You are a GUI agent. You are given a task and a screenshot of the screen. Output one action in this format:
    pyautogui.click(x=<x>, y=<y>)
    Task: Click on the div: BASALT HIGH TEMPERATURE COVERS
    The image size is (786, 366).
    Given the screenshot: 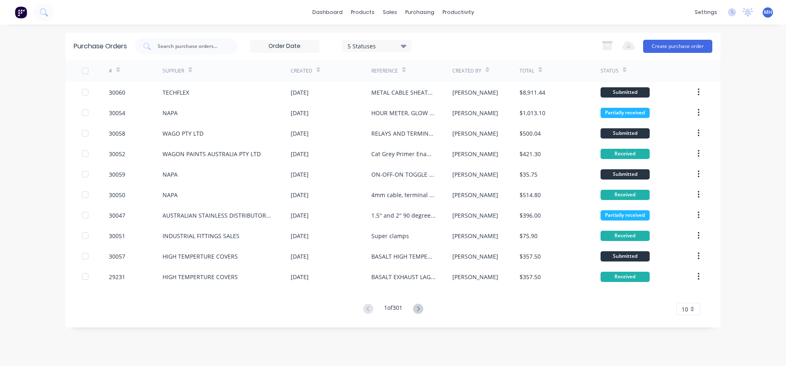 What is the action you would take?
    pyautogui.click(x=403, y=256)
    